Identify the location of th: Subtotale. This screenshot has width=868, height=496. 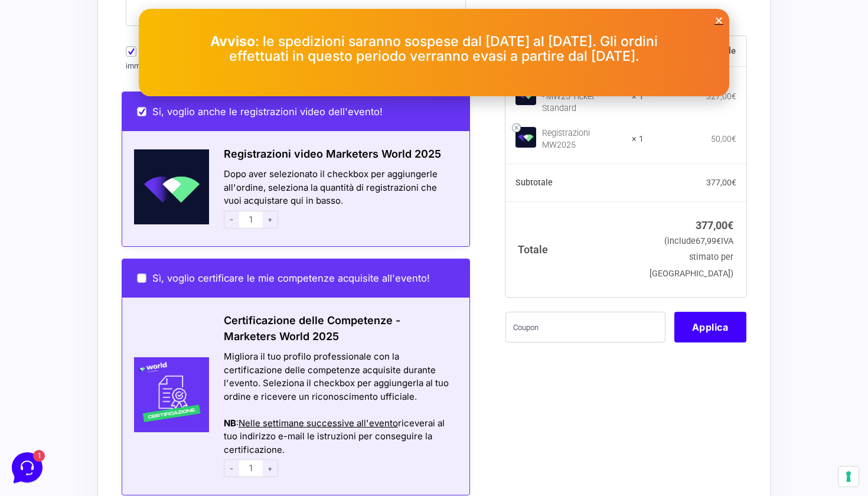
(574, 183).